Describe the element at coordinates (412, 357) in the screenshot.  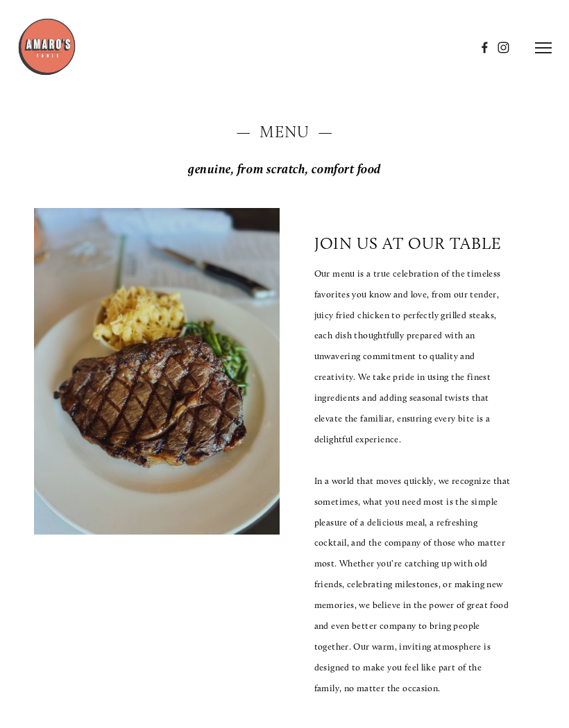
I see `p: Our menu is a true celebration of the timeless favorites you know and love, from our tender, juic...` at that location.